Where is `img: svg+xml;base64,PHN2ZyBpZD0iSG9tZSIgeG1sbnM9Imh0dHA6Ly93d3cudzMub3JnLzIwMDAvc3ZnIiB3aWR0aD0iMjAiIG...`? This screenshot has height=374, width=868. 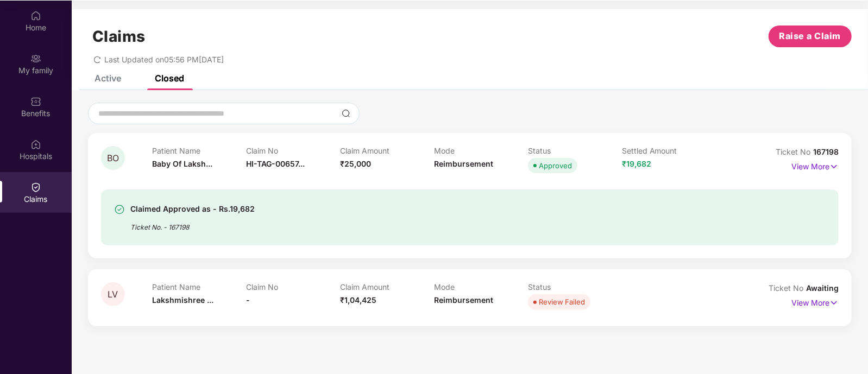 img: svg+xml;base64,PHN2ZyBpZD0iSG9tZSIgeG1sbnM9Imh0dHA6Ly93d3cudzMub3JnLzIwMDAvc3ZnIiB3aWR0aD0iMjAiIG... is located at coordinates (36, 16).